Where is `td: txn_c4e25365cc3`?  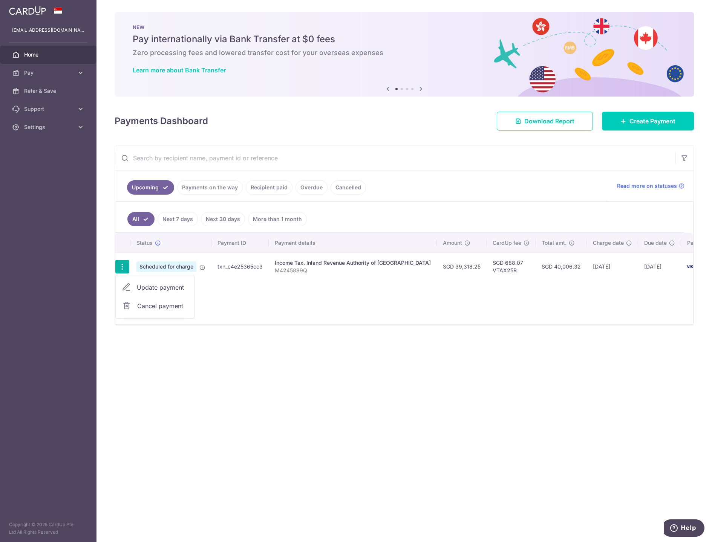 td: txn_c4e25365cc3 is located at coordinates (240, 266).